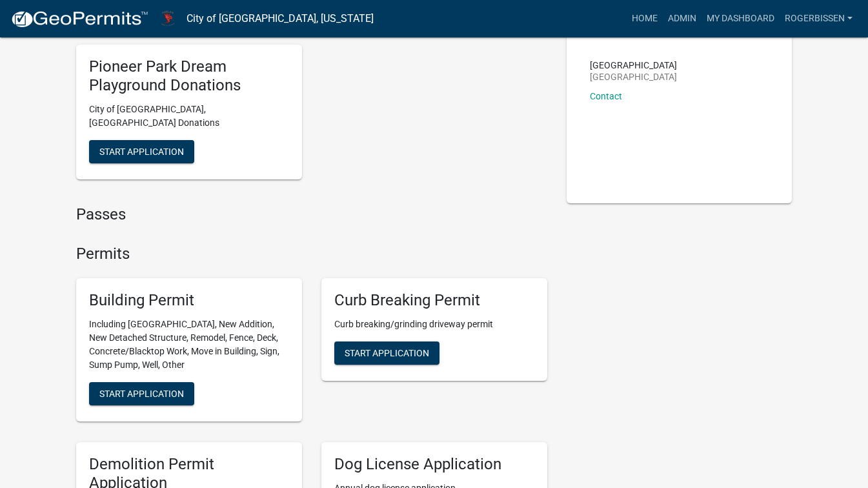 Image resolution: width=868 pixels, height=488 pixels. What do you see at coordinates (189, 76) in the screenshot?
I see `h5: Pioneer Park Dream Playground Donations` at bounding box center [189, 76].